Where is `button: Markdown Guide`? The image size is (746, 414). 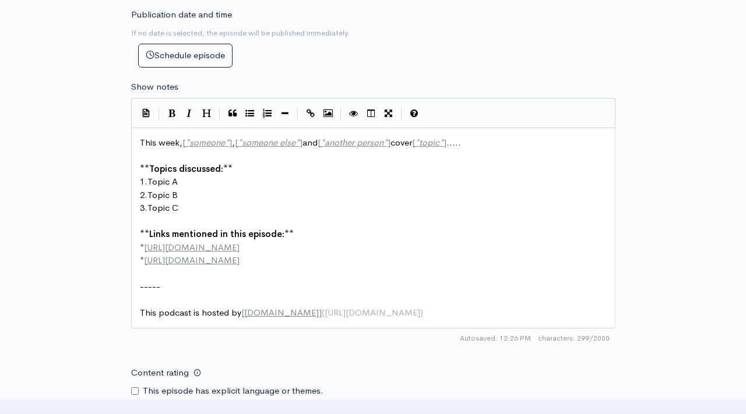 button: Markdown Guide is located at coordinates (414, 114).